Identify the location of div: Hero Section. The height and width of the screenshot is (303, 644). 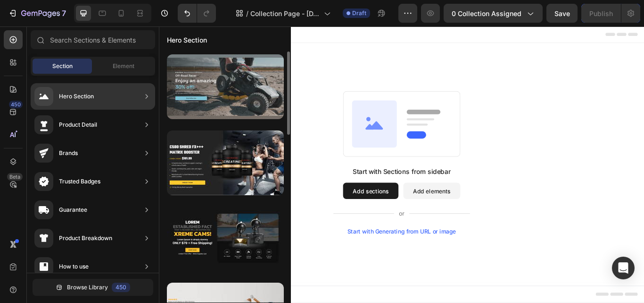
(77, 96).